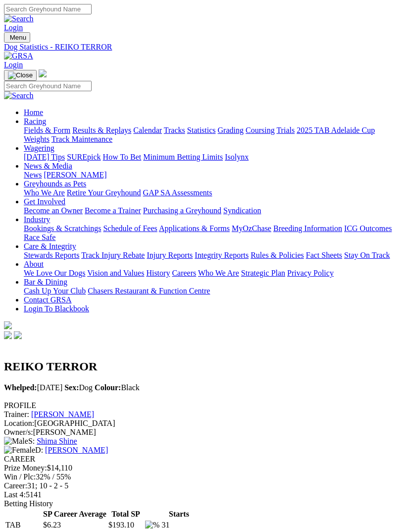  I want to click on span: Trainer:, so click(16, 414).